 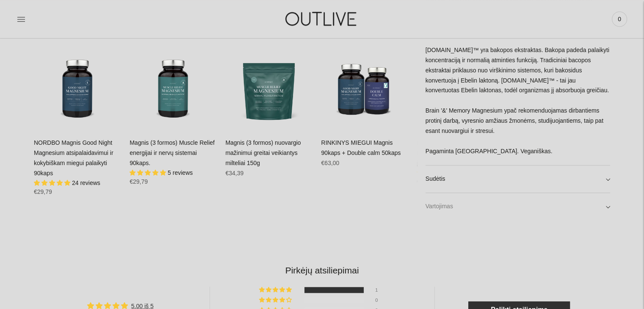 I want to click on span: 24 reviews, so click(x=86, y=183).